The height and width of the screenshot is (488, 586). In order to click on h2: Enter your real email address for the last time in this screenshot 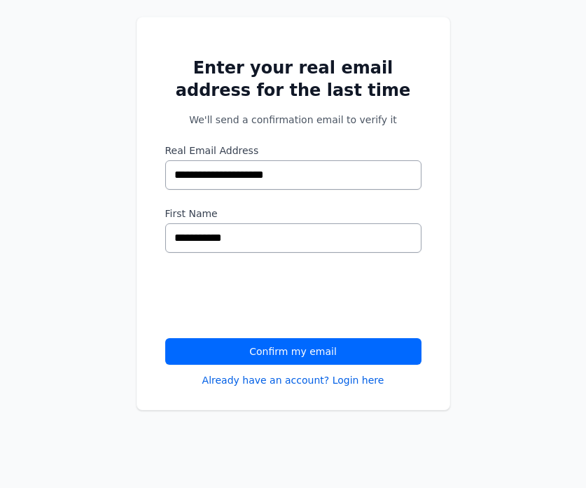, I will do `click(293, 79)`.